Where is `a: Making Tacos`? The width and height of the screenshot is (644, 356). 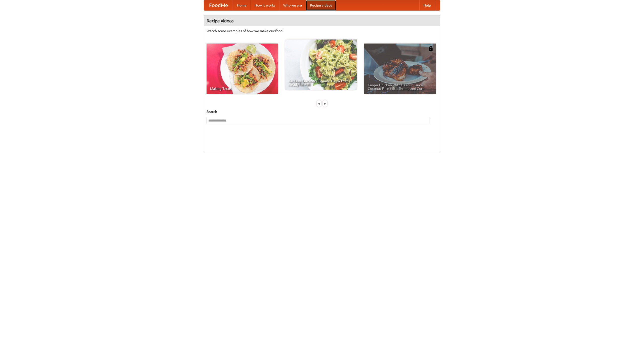 a: Making Tacos is located at coordinates (243, 68).